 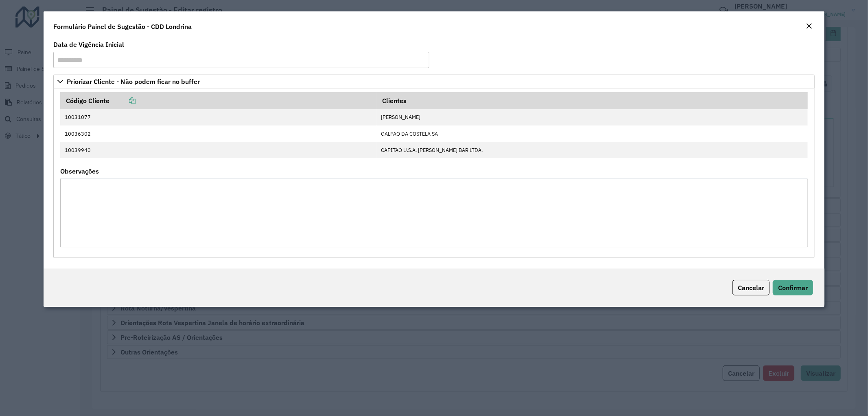 What do you see at coordinates (434, 173) in the screenshot?
I see `div: Priorizar Cliente - Não podem ficar no buffer` at bounding box center [434, 173].